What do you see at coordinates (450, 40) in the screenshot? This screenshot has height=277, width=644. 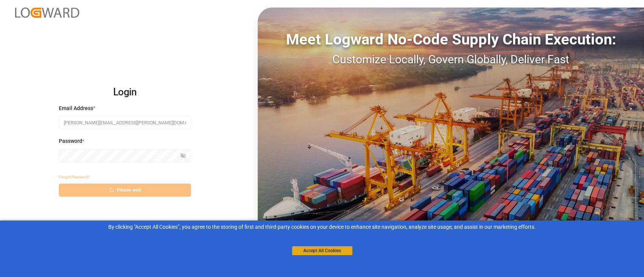 I see `div: Meet Logward No-Code Supply Chain Execution:` at bounding box center [450, 40].